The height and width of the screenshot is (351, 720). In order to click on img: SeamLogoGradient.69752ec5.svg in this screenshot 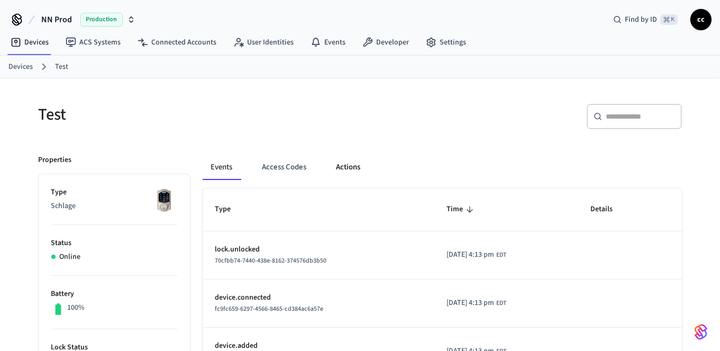, I will do `click(701, 332)`.